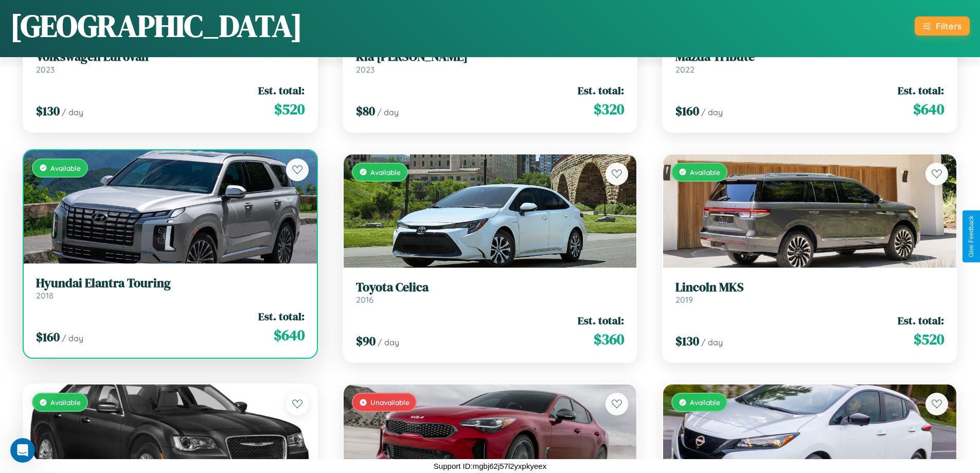 The width and height of the screenshot is (980, 473). I want to click on a: Lincoln MKS2019, so click(810, 293).